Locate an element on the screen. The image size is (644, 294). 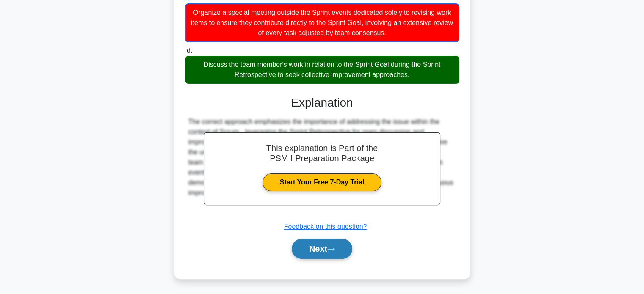
div: The correct approach emphasizes the importance of addressing the issue within the context of Scru... is located at coordinates (322, 158).